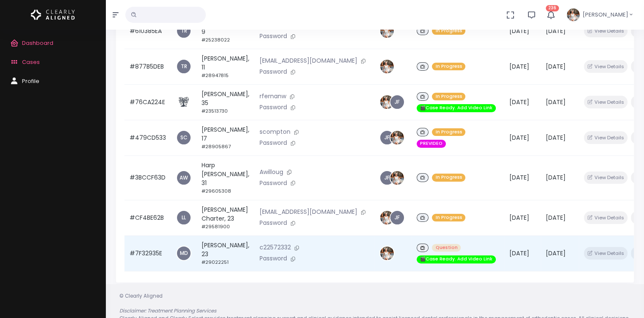 This screenshot has width=644, height=318. I want to click on small: #29022251, so click(215, 262).